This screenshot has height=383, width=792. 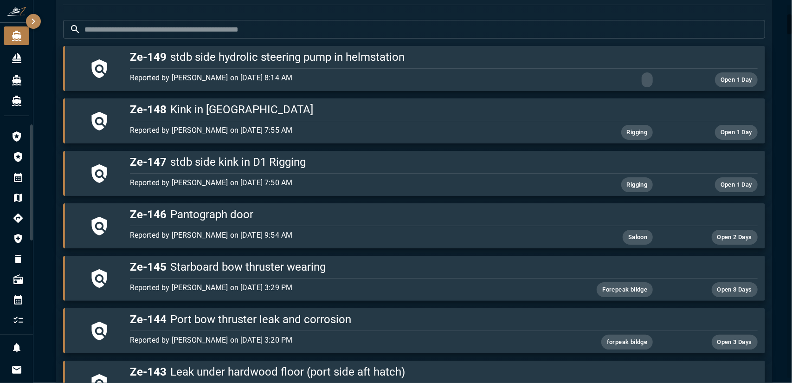 What do you see at coordinates (18, 198) in the screenshot?
I see `div: Trip Log` at bounding box center [18, 198].